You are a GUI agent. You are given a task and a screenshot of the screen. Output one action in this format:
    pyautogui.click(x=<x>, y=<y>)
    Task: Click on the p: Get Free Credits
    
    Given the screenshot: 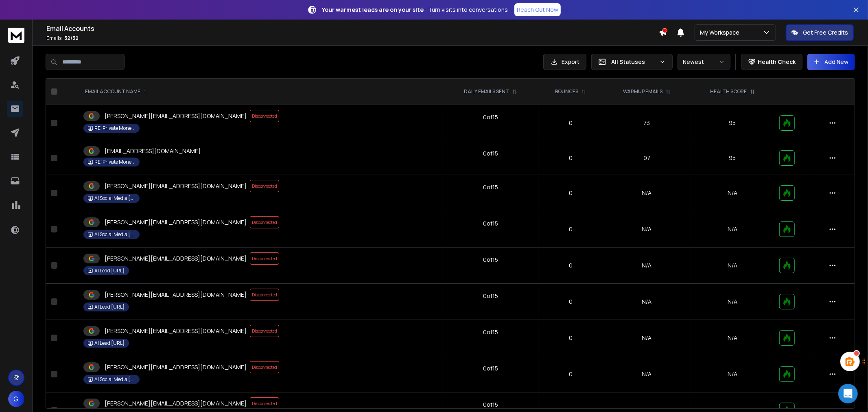 What is the action you would take?
    pyautogui.click(x=825, y=33)
    